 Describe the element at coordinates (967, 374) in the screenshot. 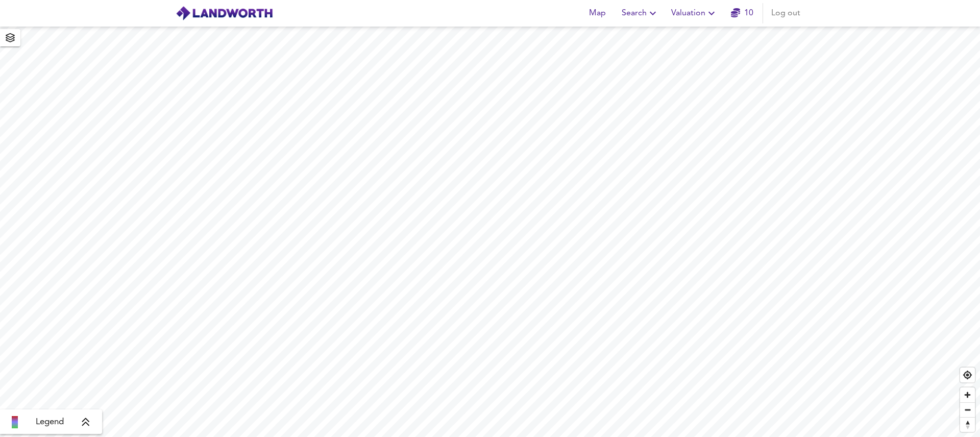

I see `button: Find my location` at that location.